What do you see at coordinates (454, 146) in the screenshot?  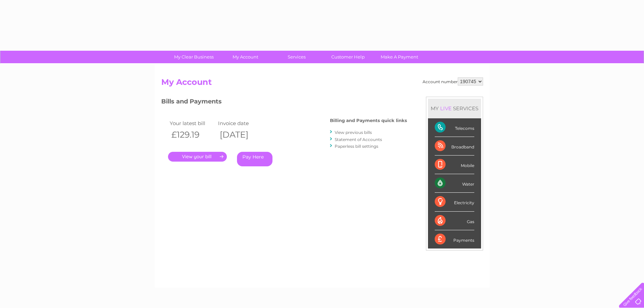 I see `div: Broadband` at bounding box center [454, 146].